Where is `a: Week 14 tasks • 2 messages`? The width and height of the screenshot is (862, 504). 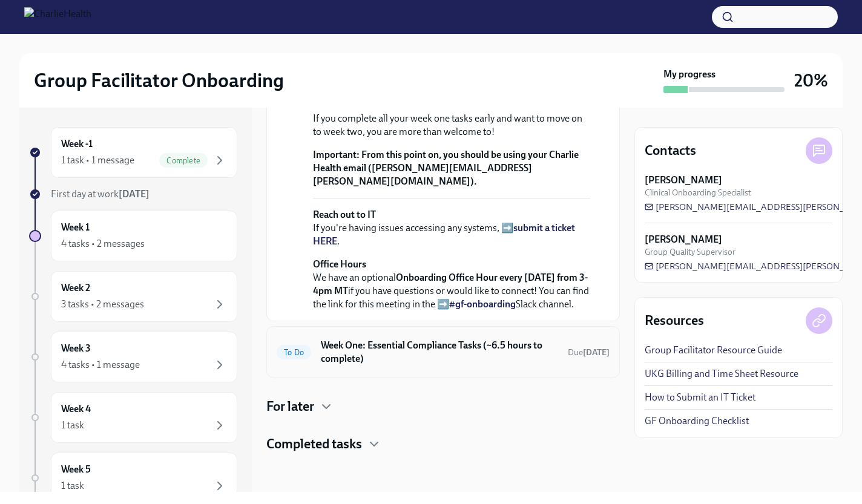 a: Week 14 tasks • 2 messages is located at coordinates (133, 236).